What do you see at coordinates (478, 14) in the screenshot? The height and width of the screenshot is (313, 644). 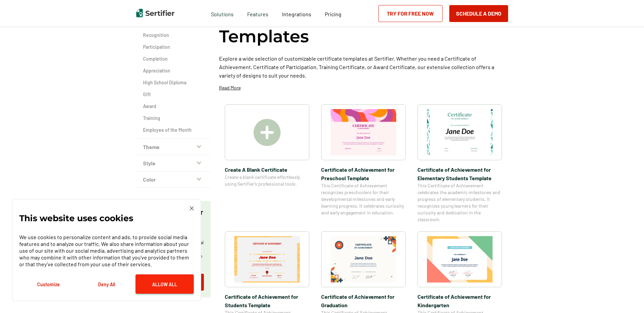 I see `button: Schedule a Demo` at bounding box center [478, 14].